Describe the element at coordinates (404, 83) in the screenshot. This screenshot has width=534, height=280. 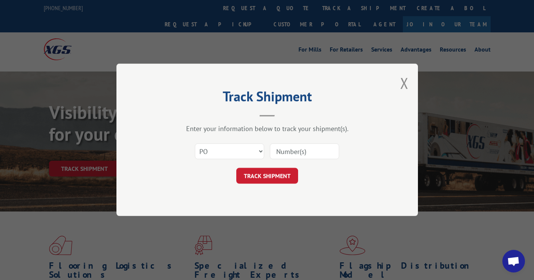
I see `button: Close modal` at that location.